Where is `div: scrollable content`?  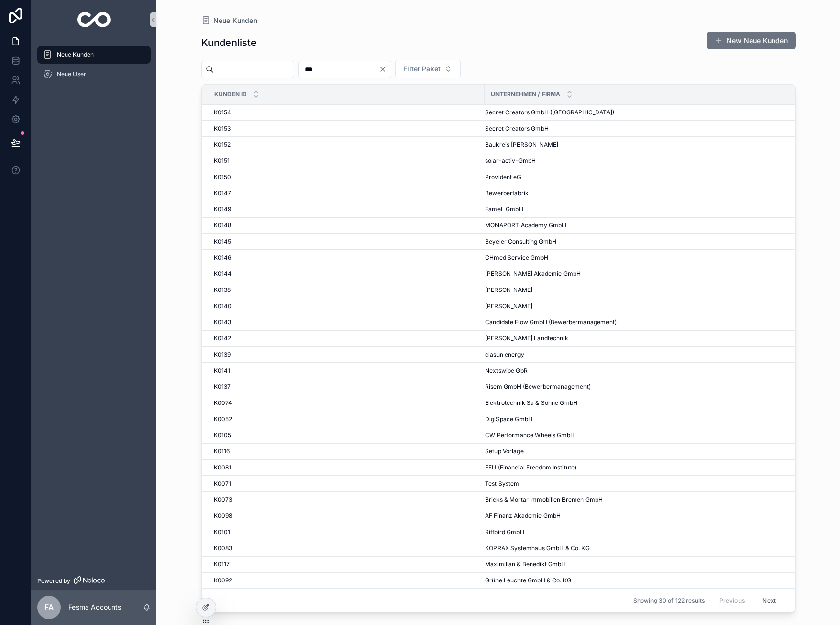 div: scrollable content is located at coordinates (93, 68).